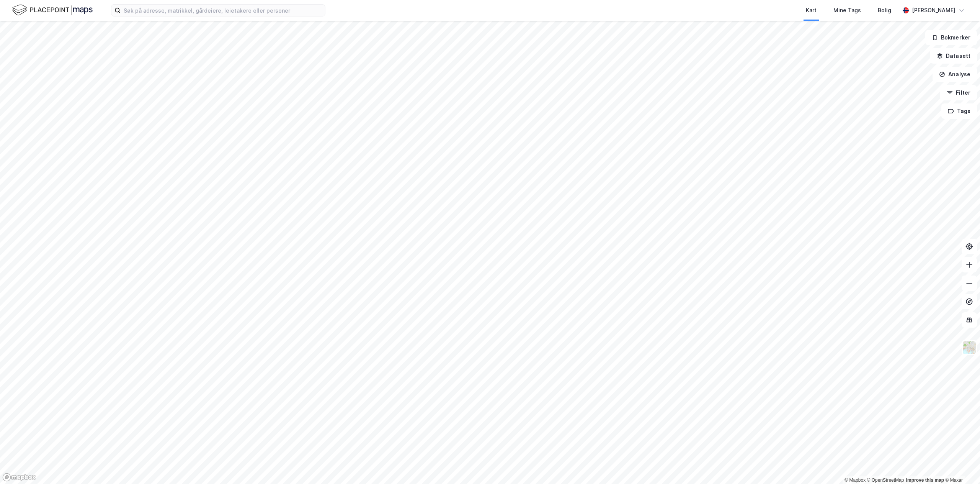 The width and height of the screenshot is (980, 484). I want to click on button: Tags, so click(959, 111).